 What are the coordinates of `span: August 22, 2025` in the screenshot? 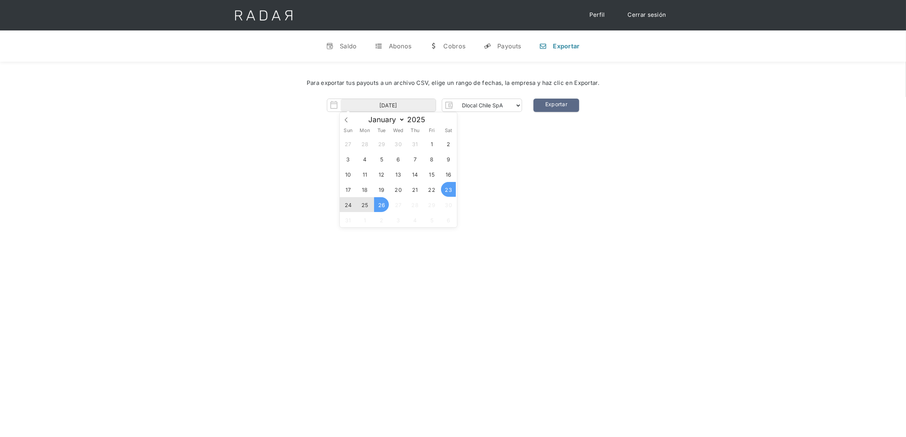 It's located at (431, 189).